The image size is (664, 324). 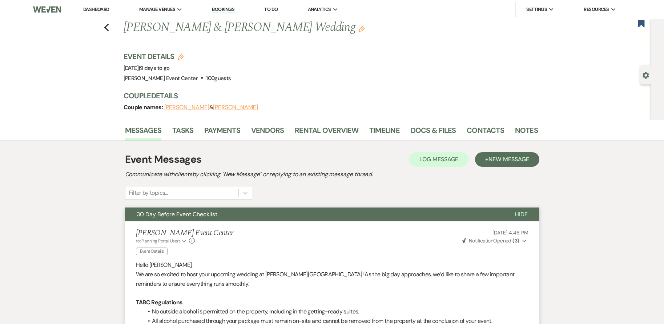 What do you see at coordinates (596, 9) in the screenshot?
I see `span: Resources` at bounding box center [596, 9].